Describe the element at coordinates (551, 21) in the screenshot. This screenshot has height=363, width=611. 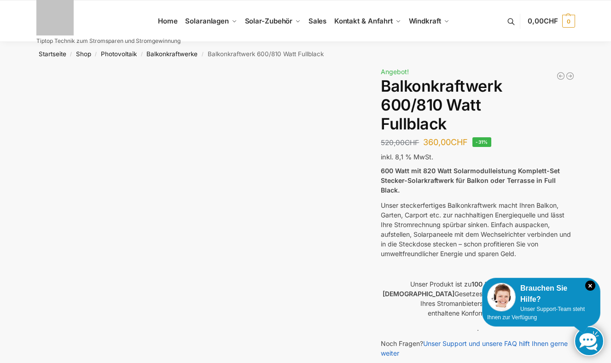
I see `a: 0,00CHF 0` at that location.